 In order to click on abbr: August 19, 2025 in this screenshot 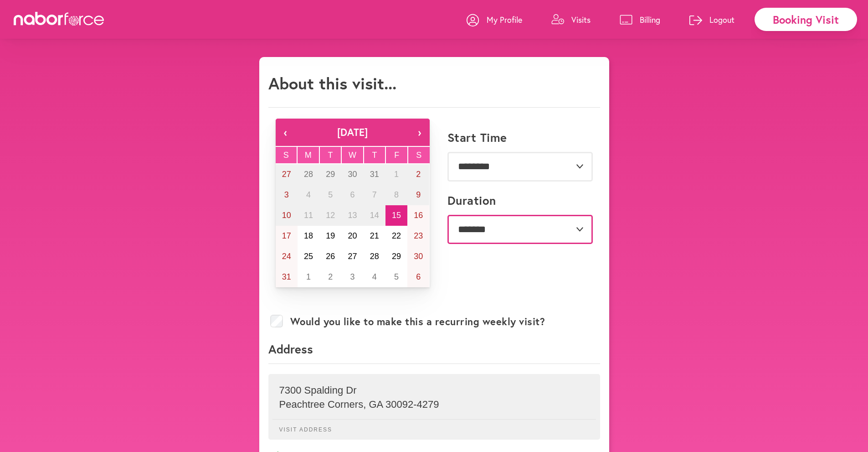, I will do `click(330, 236)`.